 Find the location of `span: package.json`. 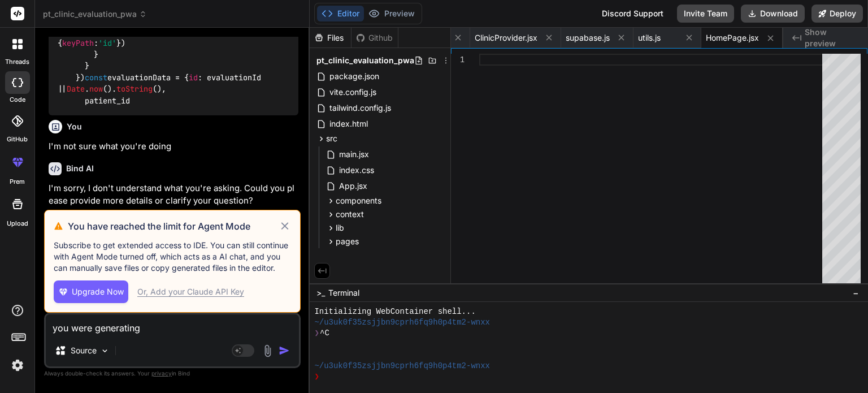

span: package.json is located at coordinates (354, 76).